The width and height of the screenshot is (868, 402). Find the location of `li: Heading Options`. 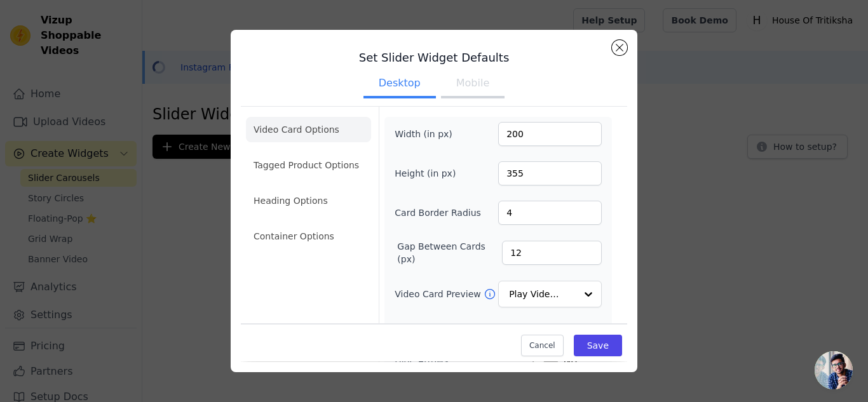

li: Heading Options is located at coordinates (308, 201).